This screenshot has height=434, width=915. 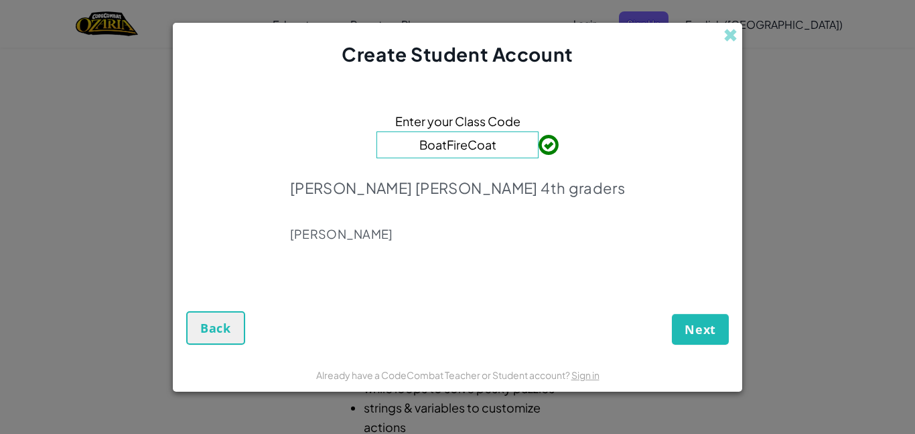 I want to click on a: Sign in, so click(x=586, y=375).